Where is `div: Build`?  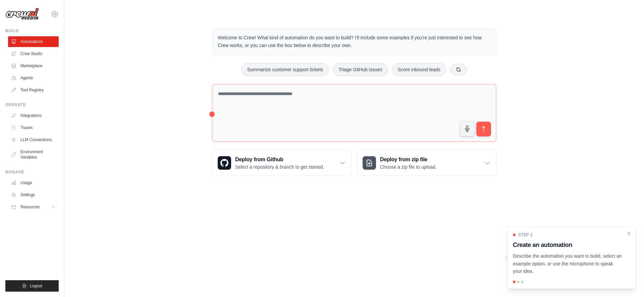 div: Build is located at coordinates (32, 31).